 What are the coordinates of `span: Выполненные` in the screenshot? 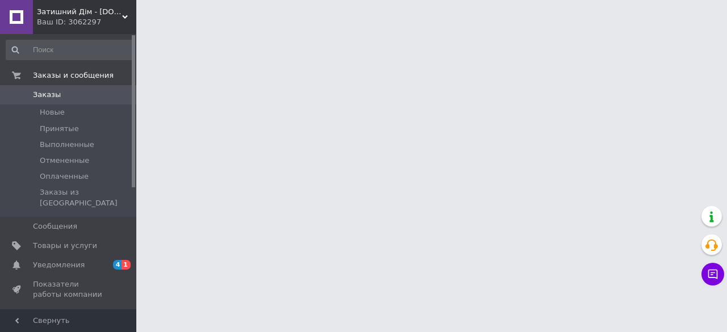 It's located at (67, 145).